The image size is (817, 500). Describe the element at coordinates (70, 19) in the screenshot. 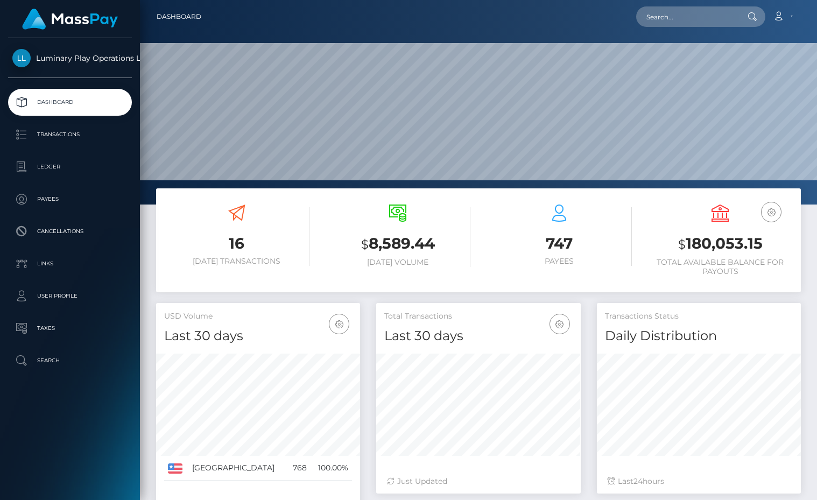

I see `img: MassPay Logo` at that location.